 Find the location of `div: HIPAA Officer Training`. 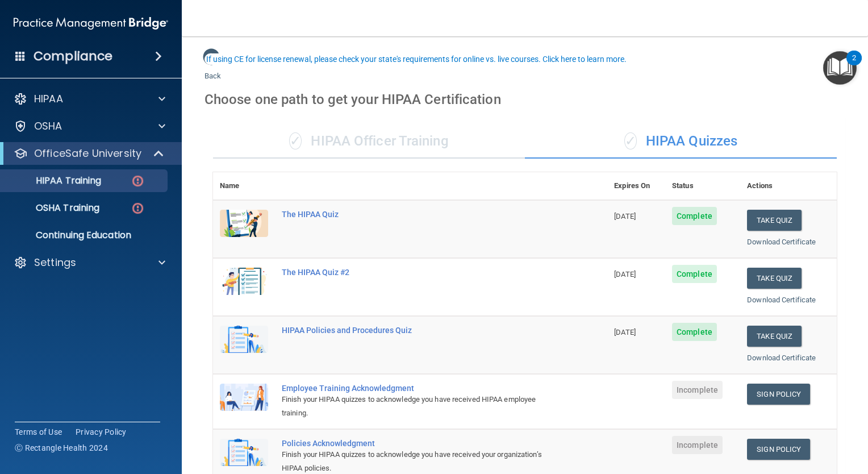

div: HIPAA Officer Training is located at coordinates (369, 142).